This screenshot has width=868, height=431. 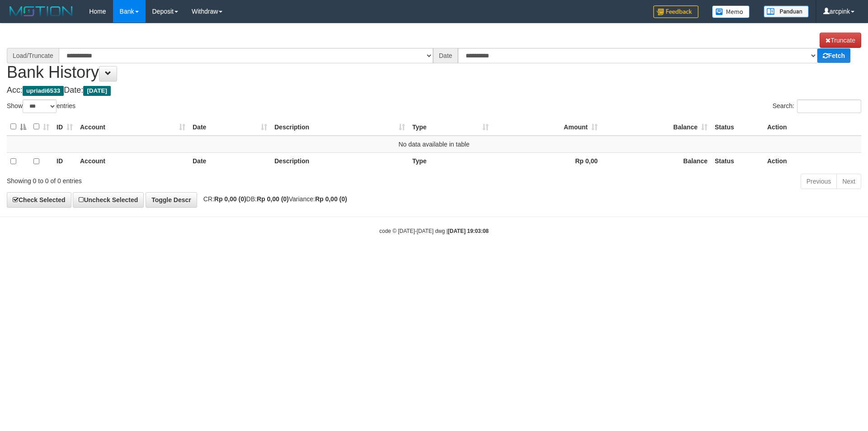 What do you see at coordinates (340, 126) in the screenshot?
I see `th: Description: activate to sort column ascending` at bounding box center [340, 126].